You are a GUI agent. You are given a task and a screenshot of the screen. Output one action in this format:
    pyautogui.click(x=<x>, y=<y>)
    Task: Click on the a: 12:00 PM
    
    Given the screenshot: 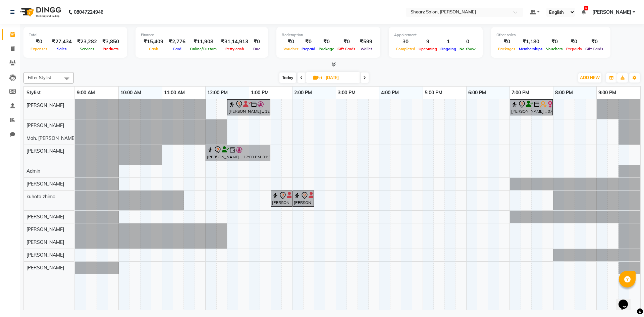 What is the action you would take?
    pyautogui.click(x=217, y=93)
    